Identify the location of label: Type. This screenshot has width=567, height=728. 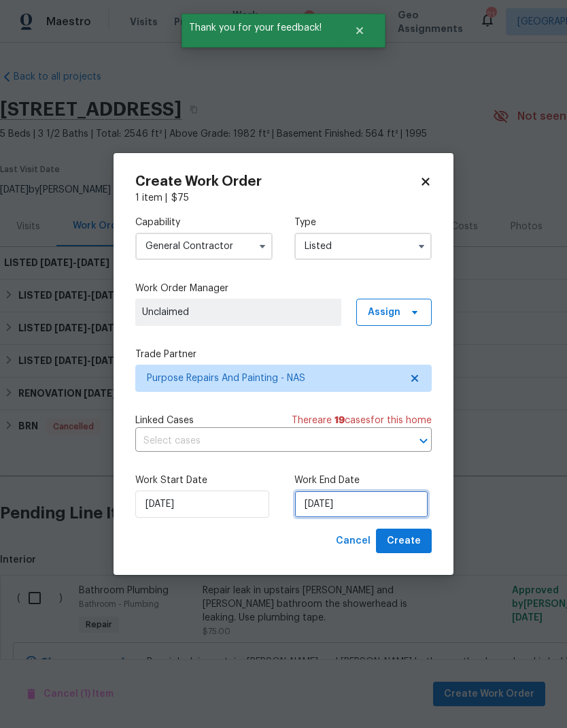
(363, 223).